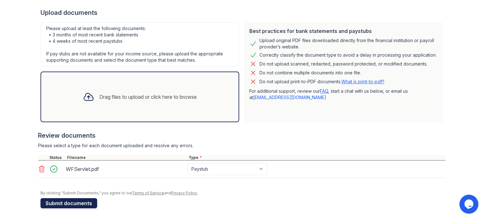 The width and height of the screenshot is (486, 220). Describe the element at coordinates (243, 193) in the screenshot. I see `div: By clicking "Submit Documents," you agree to our and` at that location.